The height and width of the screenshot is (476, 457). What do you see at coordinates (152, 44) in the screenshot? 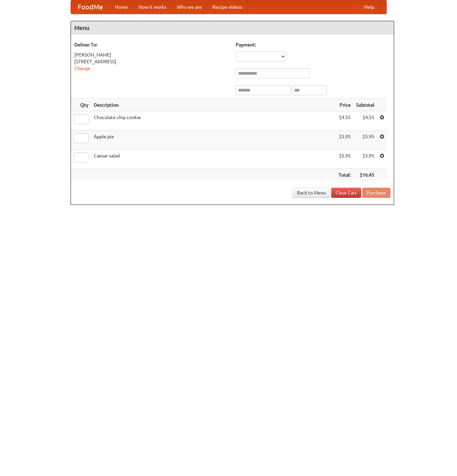
I see `h5: Deliver To:` at bounding box center [152, 44].